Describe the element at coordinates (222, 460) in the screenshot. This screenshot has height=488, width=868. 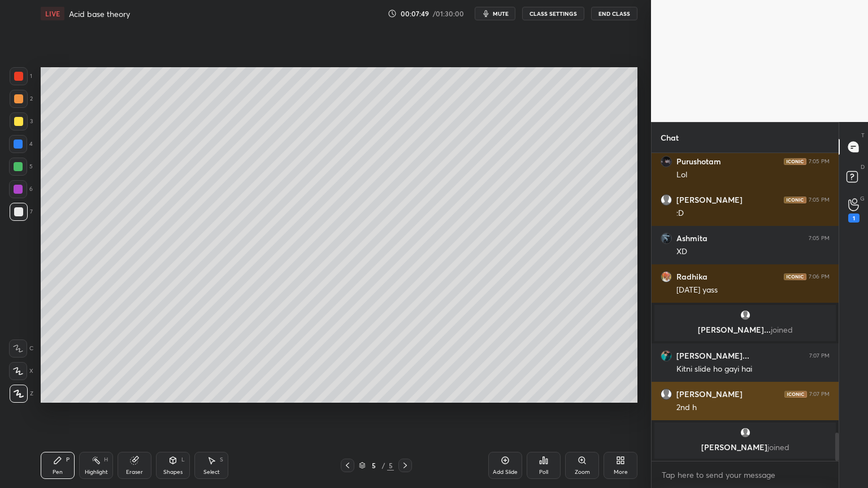
I see `div: S` at that location.